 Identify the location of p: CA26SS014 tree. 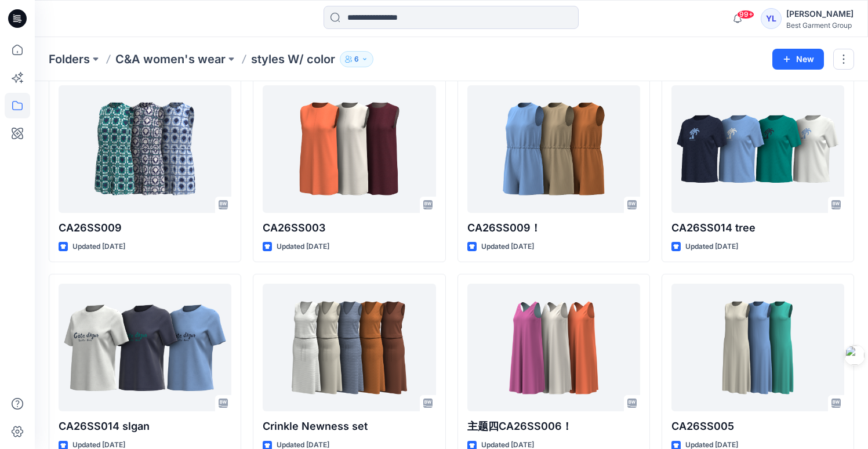
(758, 228).